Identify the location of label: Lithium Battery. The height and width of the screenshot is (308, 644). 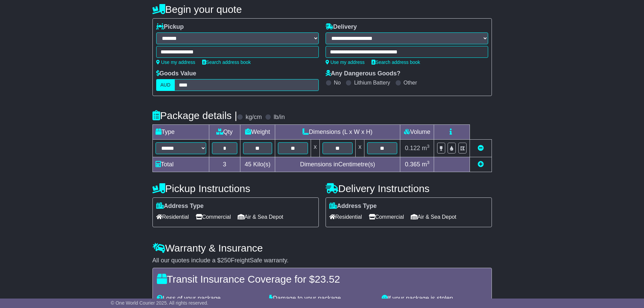
(372, 82).